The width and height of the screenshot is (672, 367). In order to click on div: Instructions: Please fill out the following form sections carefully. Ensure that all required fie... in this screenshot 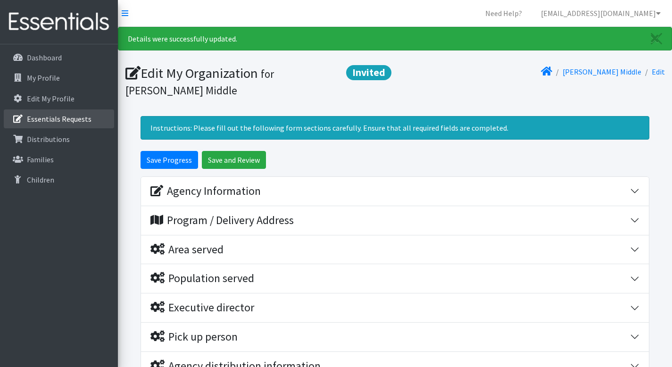, I will do `click(394, 128)`.